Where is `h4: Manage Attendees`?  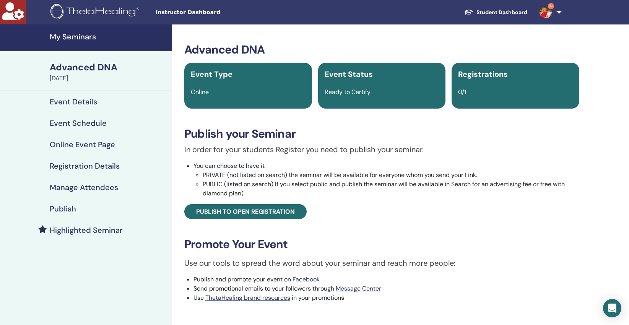
h4: Manage Attendees is located at coordinates (84, 187).